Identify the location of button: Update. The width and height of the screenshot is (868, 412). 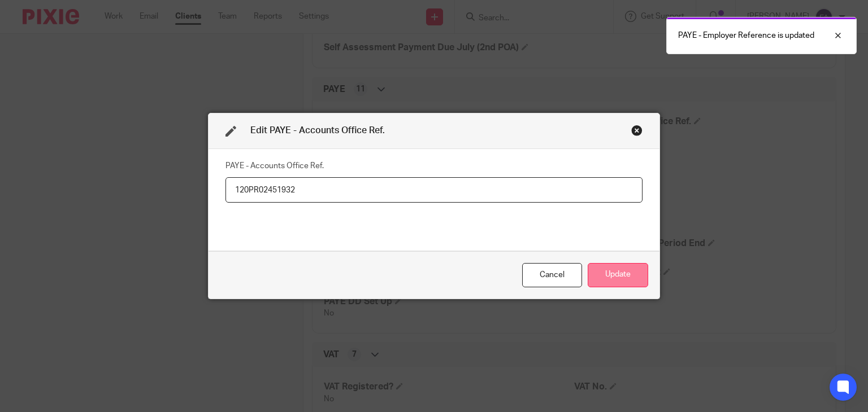
(618, 275).